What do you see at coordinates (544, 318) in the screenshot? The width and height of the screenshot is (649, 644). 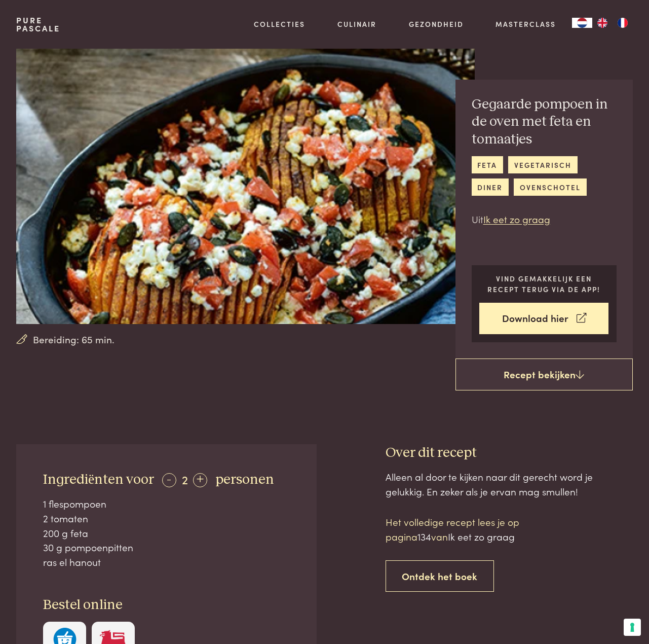 I see `a: Download hier` at bounding box center [544, 318].